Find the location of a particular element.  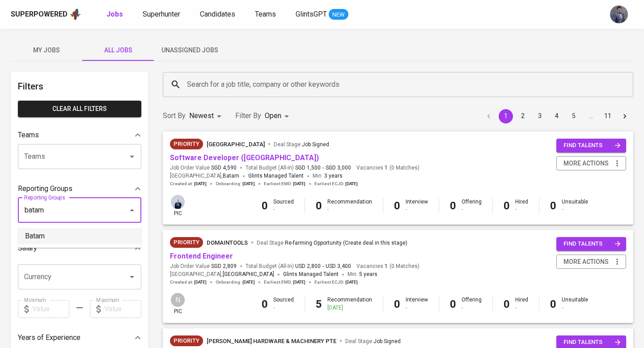

button: Go to next page is located at coordinates (625, 116).